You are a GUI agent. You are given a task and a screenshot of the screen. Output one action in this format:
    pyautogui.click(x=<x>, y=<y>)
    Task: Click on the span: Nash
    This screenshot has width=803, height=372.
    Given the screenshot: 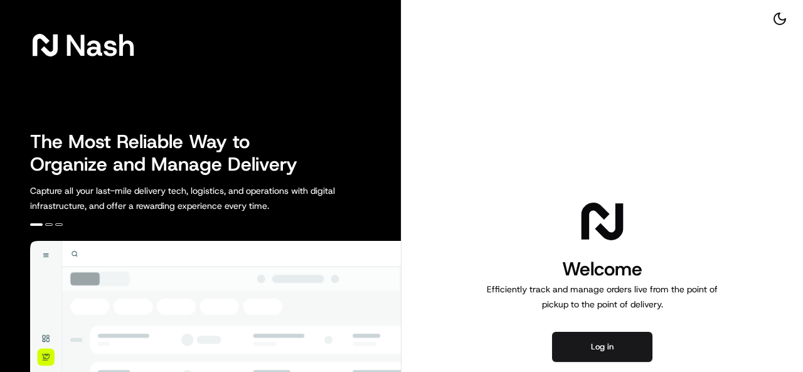 What is the action you would take?
    pyautogui.click(x=100, y=45)
    